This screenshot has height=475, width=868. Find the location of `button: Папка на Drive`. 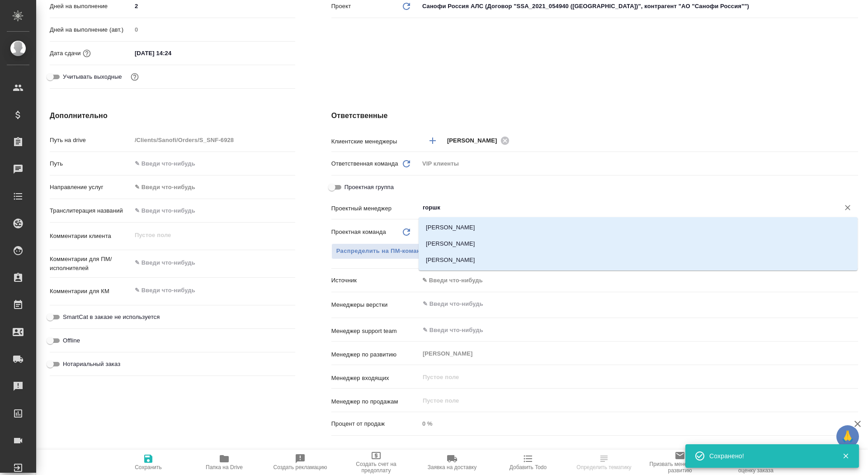

button: Папка на Drive is located at coordinates (224, 462).